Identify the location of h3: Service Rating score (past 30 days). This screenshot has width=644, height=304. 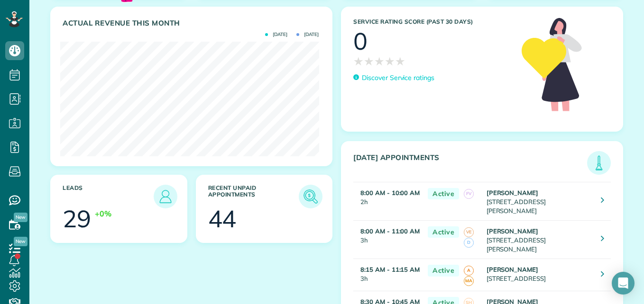
(433, 22).